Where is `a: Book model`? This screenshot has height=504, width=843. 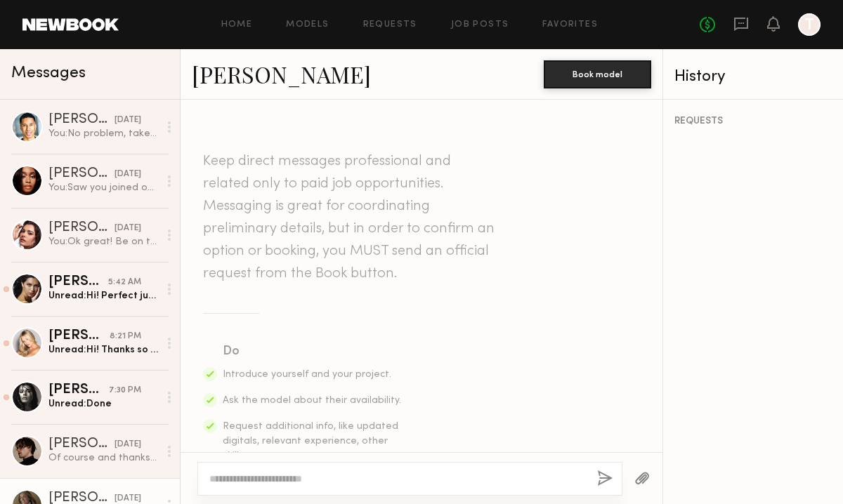 a: Book model is located at coordinates (597, 73).